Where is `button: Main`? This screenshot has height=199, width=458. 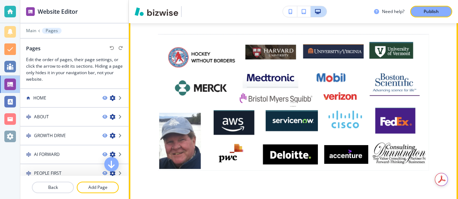
button: Main is located at coordinates (31, 31).